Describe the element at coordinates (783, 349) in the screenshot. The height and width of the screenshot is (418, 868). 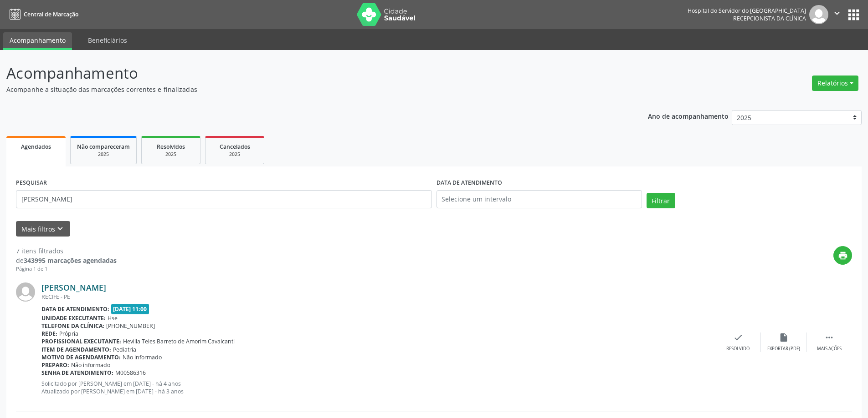
I see `div: Exportar (PDF)` at that location.